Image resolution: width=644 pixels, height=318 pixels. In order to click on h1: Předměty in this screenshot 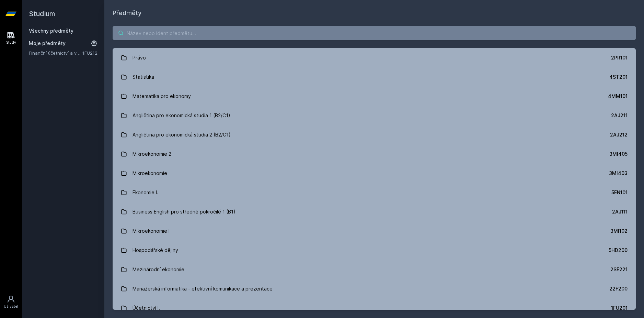, I will do `click(374, 13)`.